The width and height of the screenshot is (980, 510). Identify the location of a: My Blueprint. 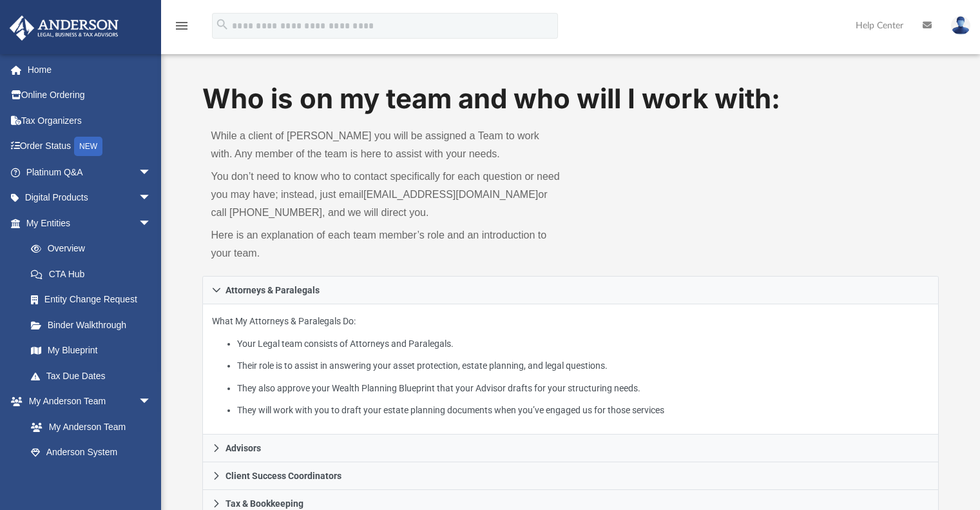
(91, 351).